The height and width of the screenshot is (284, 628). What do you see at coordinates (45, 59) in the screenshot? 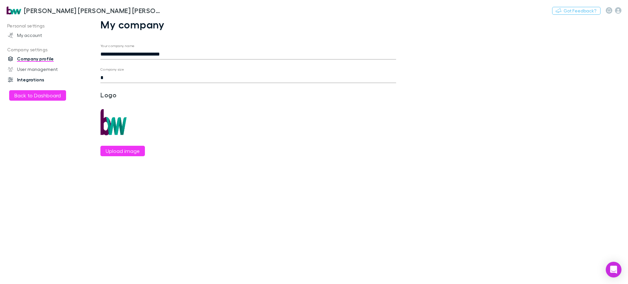
I see `a: Company profile` at bounding box center [45, 59].